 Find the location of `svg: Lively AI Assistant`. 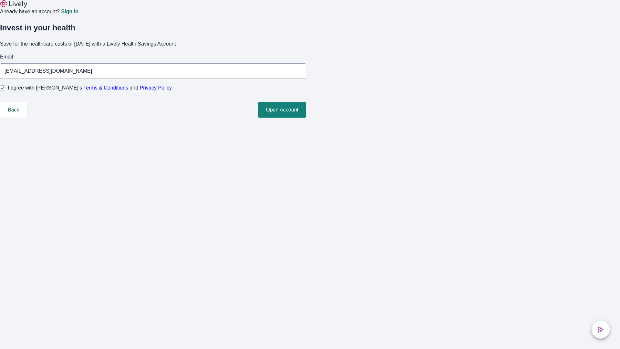

svg: Lively AI Assistant is located at coordinates (600, 329).